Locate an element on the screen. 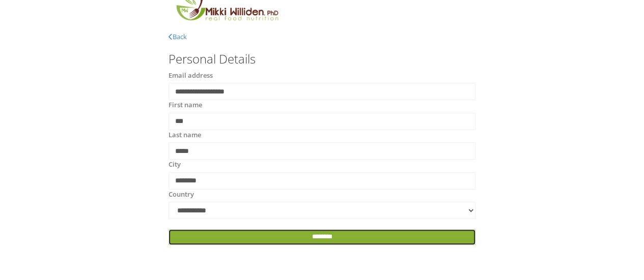 The image size is (644, 280). label: City is located at coordinates (175, 165).